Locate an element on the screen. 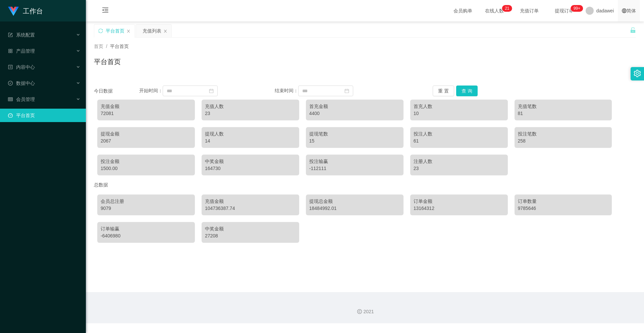 The image size is (644, 333). span: 在线人数 is located at coordinates (495, 11).